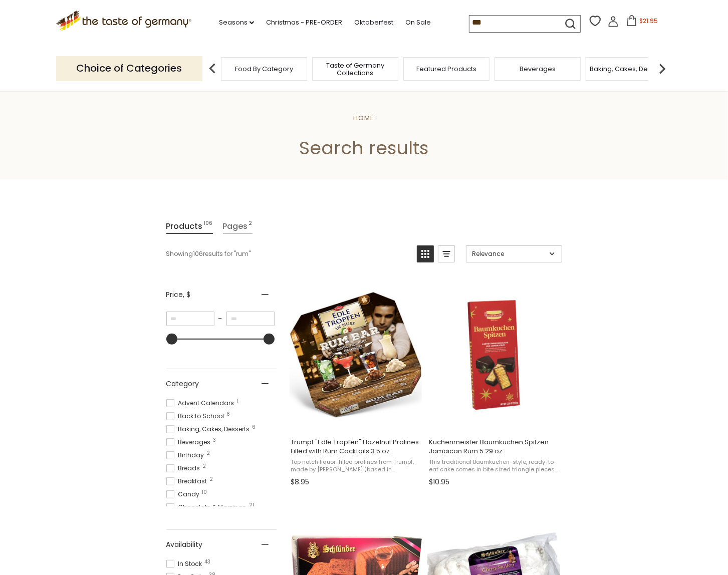  What do you see at coordinates (447, 69) in the screenshot?
I see `span: Featured Products` at bounding box center [447, 69].